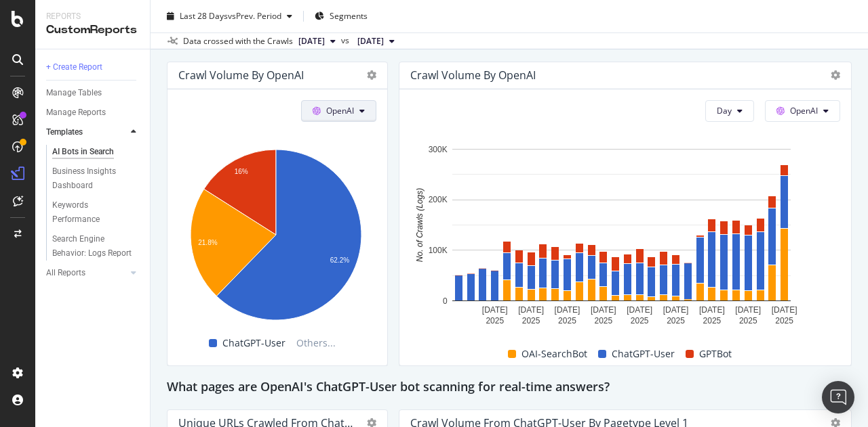 The width and height of the screenshot is (868, 427). What do you see at coordinates (93, 17) in the screenshot?
I see `div: Reports` at bounding box center [93, 17].